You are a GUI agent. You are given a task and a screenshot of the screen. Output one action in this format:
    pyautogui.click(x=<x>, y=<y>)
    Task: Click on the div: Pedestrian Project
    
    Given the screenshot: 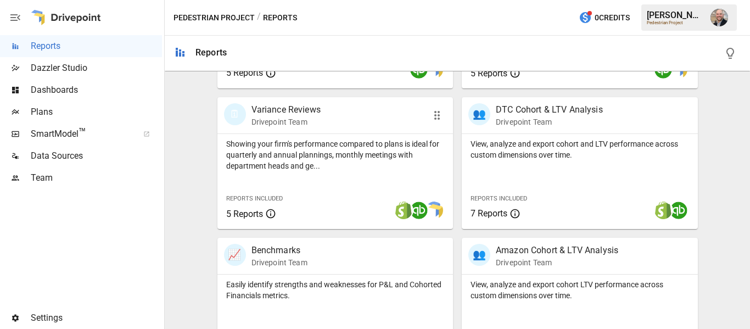 What is the action you would take?
    pyautogui.click(x=676, y=23)
    